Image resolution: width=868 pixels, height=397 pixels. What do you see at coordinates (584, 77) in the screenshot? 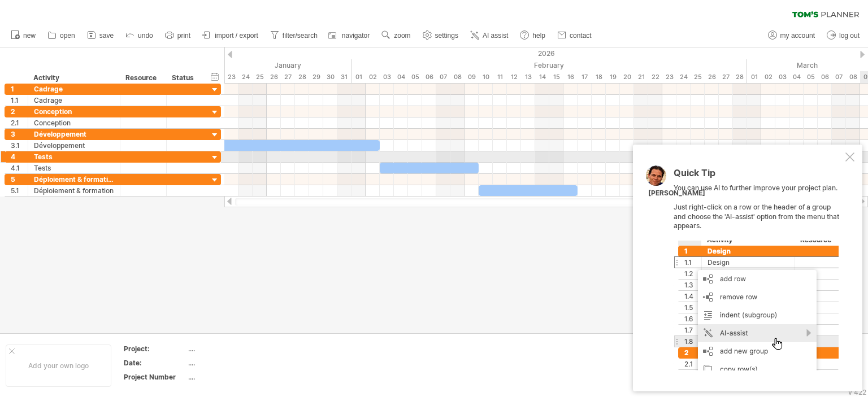
I see `div: Tuesday, 17 February 2026` at bounding box center [584, 77].